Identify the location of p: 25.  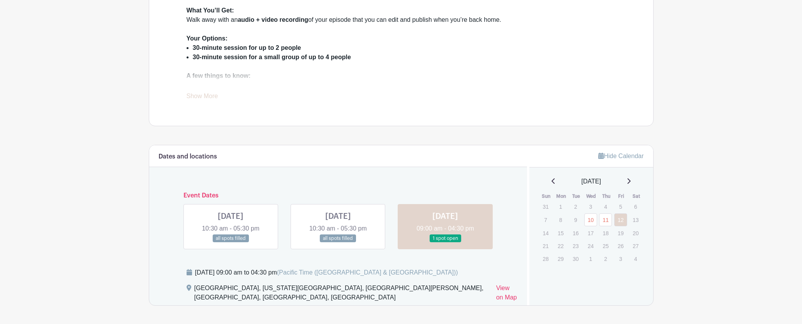
(605, 246).